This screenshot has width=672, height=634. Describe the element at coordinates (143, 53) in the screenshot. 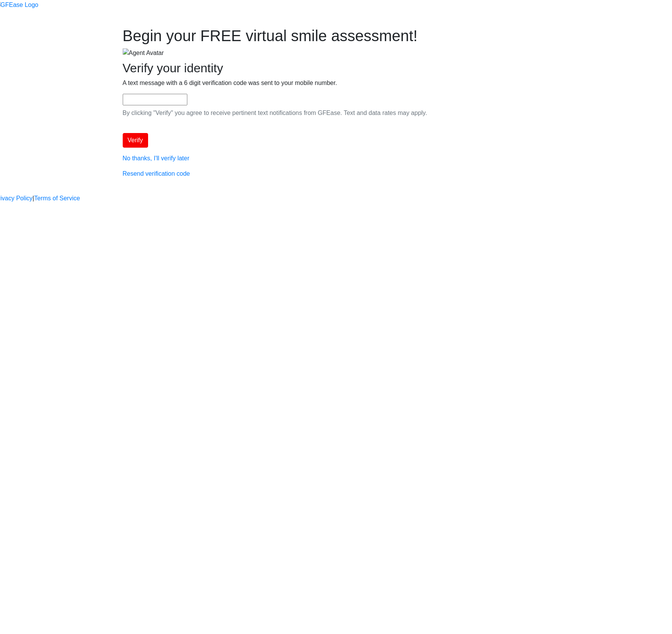

I see `img: Agent Avatar` at that location.